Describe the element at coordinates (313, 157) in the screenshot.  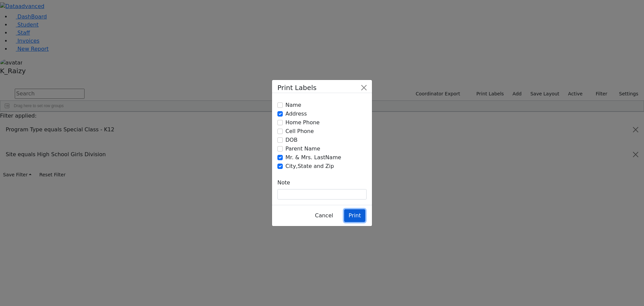
I see `label: Mr. & Mrs. LastName` at that location.